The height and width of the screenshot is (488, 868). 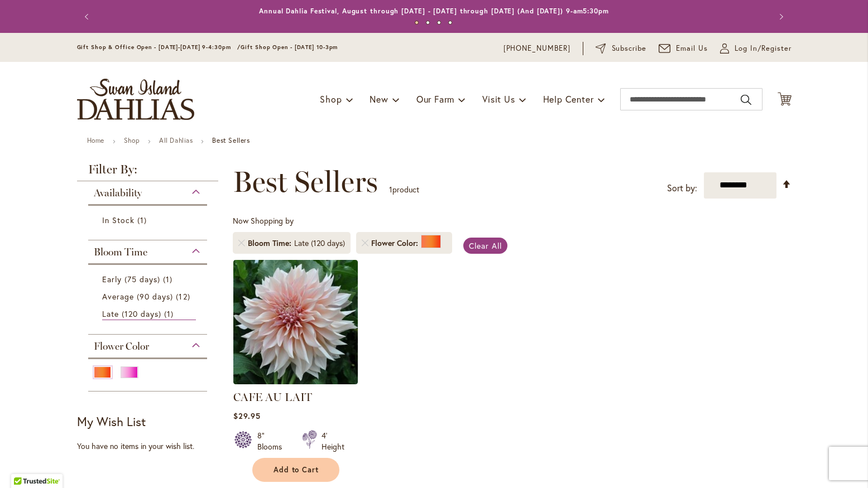 What do you see at coordinates (305, 182) in the screenshot?
I see `span: Best Sellers` at bounding box center [305, 182].